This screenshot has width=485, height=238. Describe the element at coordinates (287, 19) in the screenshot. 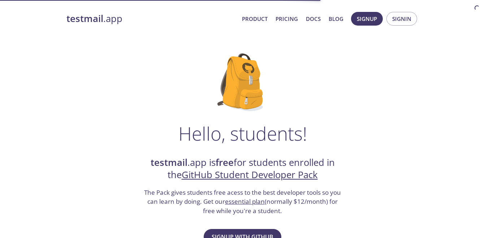

I see `a: Pricing` at that location.